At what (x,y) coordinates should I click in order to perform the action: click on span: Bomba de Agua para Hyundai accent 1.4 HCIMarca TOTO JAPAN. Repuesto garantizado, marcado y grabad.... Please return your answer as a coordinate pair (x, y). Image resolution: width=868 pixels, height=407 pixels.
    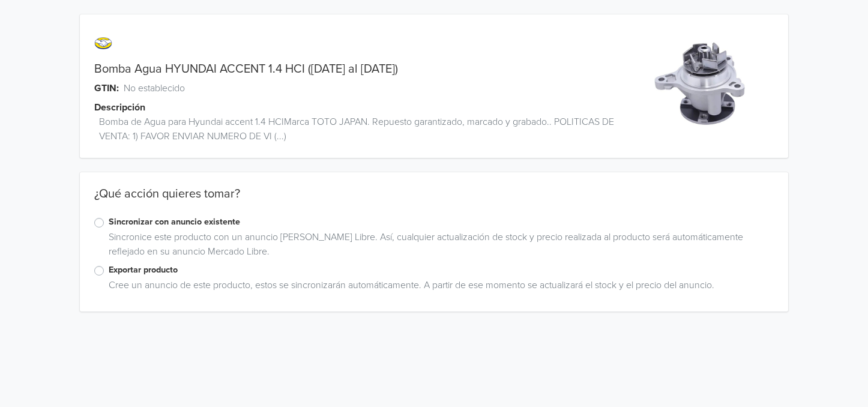
    Looking at the image, I should click on (362, 129).